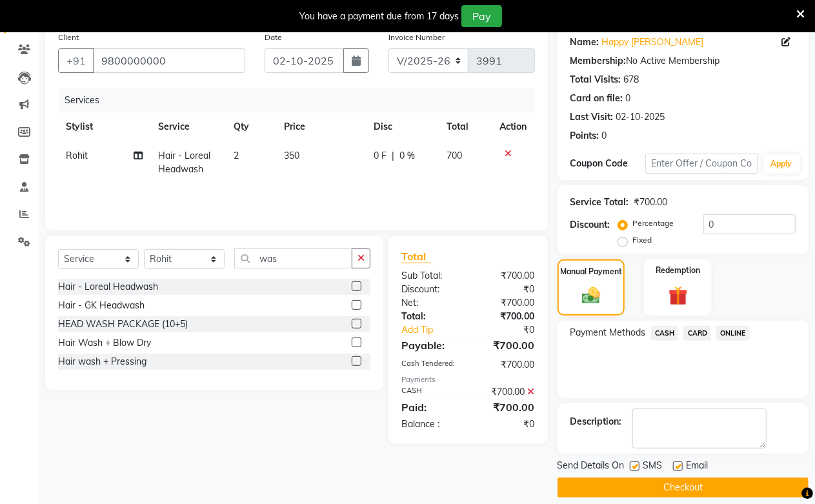 Image resolution: width=815 pixels, height=504 pixels. Describe the element at coordinates (591, 296) in the screenshot. I see `img: _cash.svg` at that location.